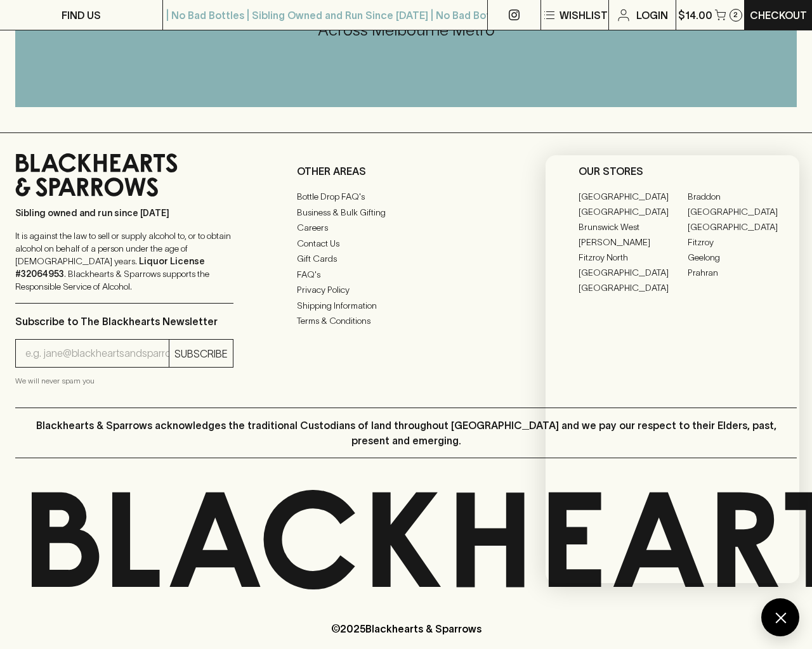 The width and height of the screenshot is (812, 649). Describe the element at coordinates (778, 15) in the screenshot. I see `p: Checkout` at that location.